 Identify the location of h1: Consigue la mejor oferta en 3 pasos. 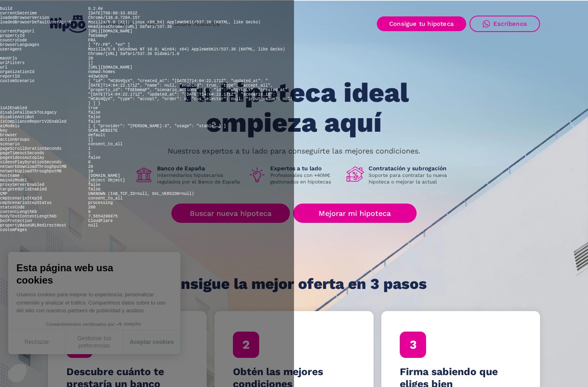
(294, 284).